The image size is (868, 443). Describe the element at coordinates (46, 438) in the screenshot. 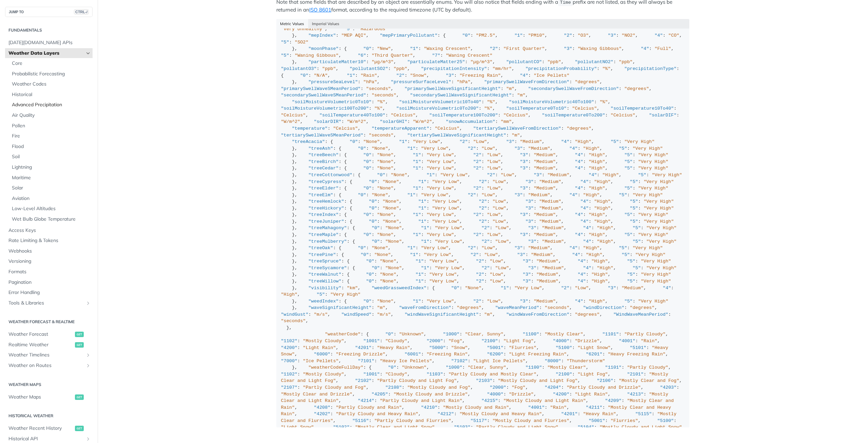

I see `span: Historical API` at that location.